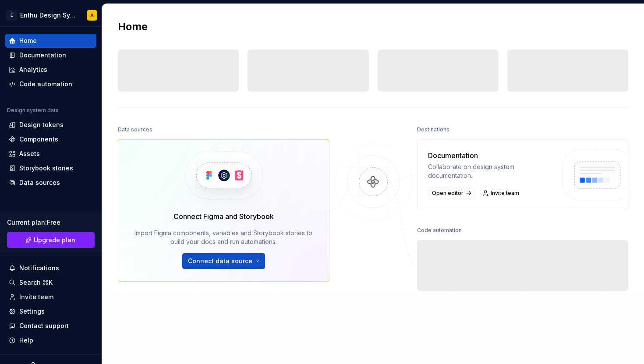  What do you see at coordinates (39, 268) in the screenshot?
I see `div: Notifications` at bounding box center [39, 268].